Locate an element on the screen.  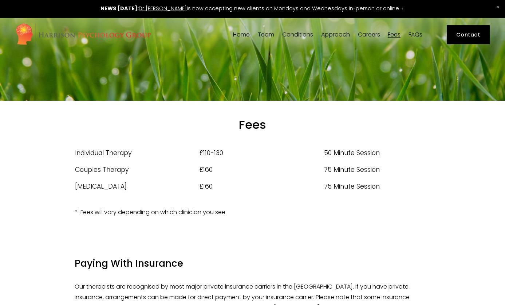
td: Individual Therapy is located at coordinates (137, 153).